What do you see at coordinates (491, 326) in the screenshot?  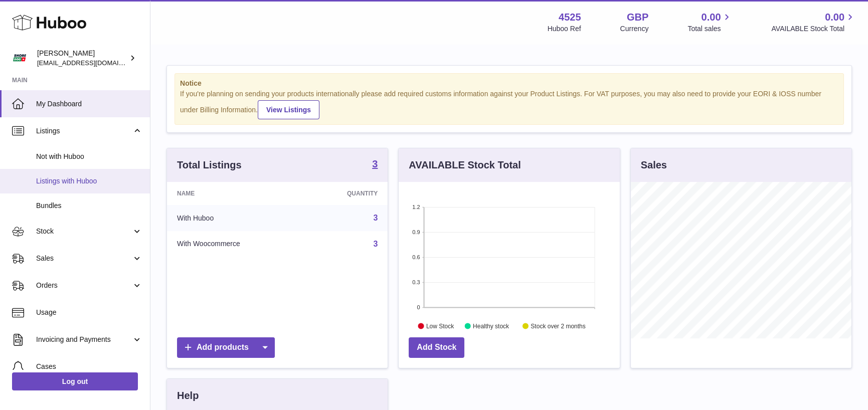 I see `text: Healthy stock` at bounding box center [491, 326].